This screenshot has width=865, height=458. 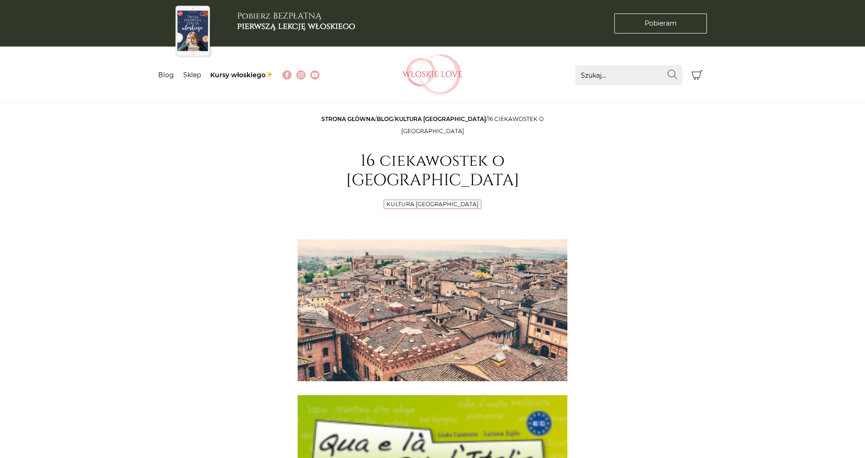 What do you see at coordinates (192, 75) in the screenshot?
I see `a: Sklep` at bounding box center [192, 75].